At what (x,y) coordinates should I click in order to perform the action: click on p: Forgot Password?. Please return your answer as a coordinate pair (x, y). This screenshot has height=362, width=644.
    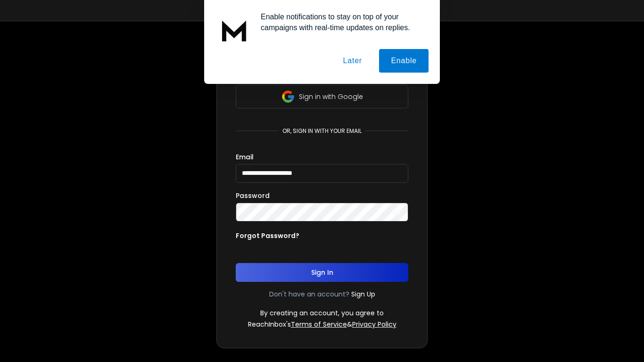
    Looking at the image, I should click on (267, 236).